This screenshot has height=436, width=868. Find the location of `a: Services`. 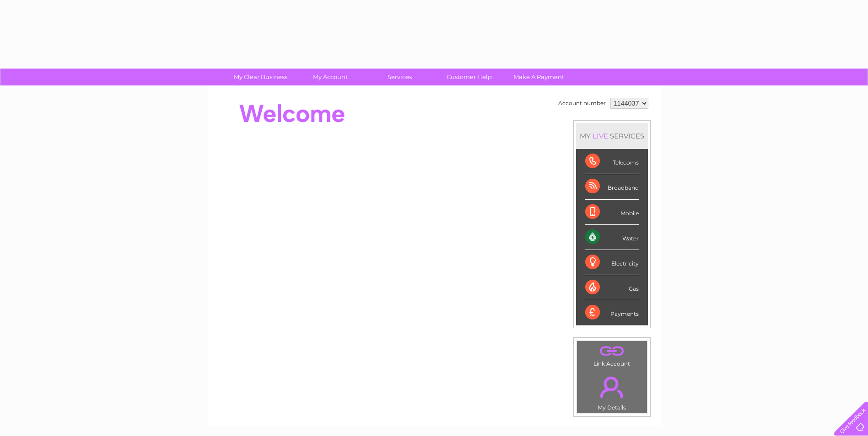

a: Services is located at coordinates (399, 76).